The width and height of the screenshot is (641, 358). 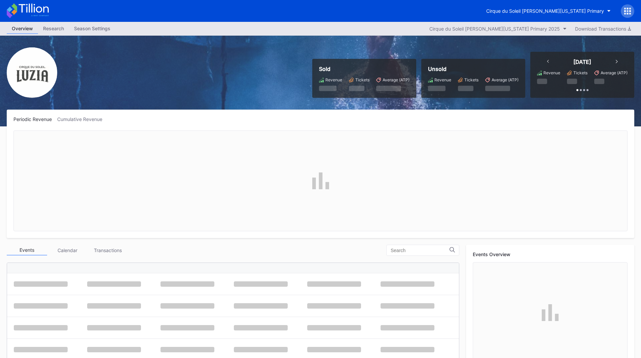 What do you see at coordinates (67, 250) in the screenshot?
I see `div: Calendar` at bounding box center [67, 250].